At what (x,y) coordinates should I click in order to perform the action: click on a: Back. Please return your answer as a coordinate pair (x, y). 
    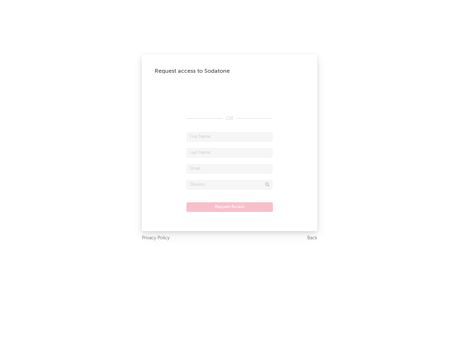
    Looking at the image, I should click on (312, 238).